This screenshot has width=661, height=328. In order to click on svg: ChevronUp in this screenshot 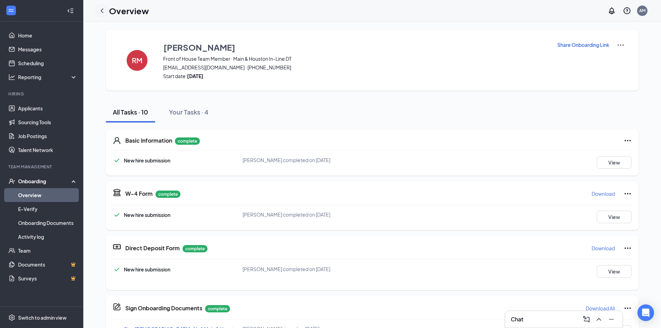, I will do `click(599, 319)`.